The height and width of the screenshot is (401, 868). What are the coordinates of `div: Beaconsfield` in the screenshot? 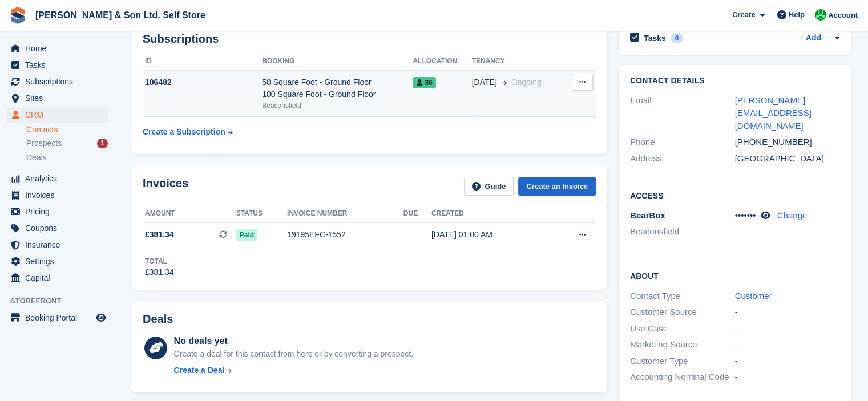 It's located at (337, 105).